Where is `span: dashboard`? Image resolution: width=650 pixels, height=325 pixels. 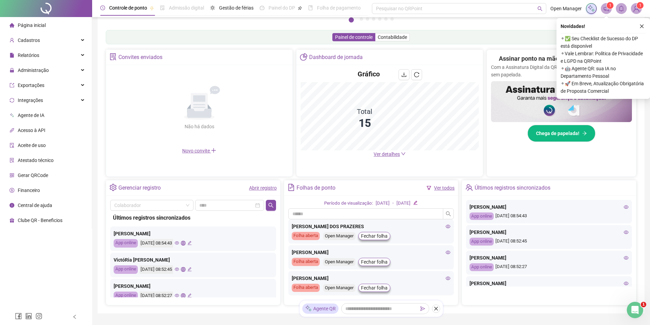 span: dashboard is located at coordinates (262, 8).